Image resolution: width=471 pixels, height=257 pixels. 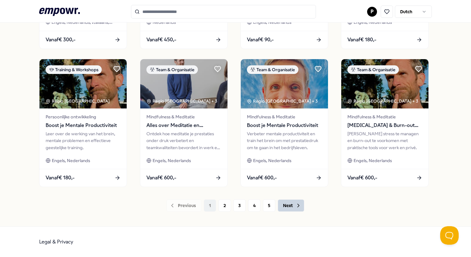 I want to click on span: Persoonlijke ontwikkeling, so click(x=83, y=117).